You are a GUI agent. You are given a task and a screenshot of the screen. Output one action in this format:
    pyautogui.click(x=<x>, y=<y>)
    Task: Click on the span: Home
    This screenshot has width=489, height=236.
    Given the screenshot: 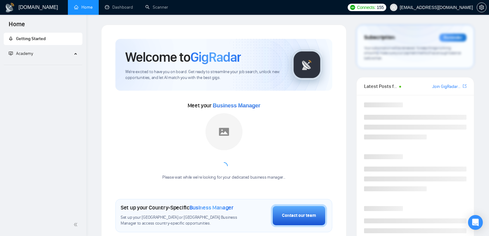 What is the action you would take?
    pyautogui.click(x=17, y=26)
    